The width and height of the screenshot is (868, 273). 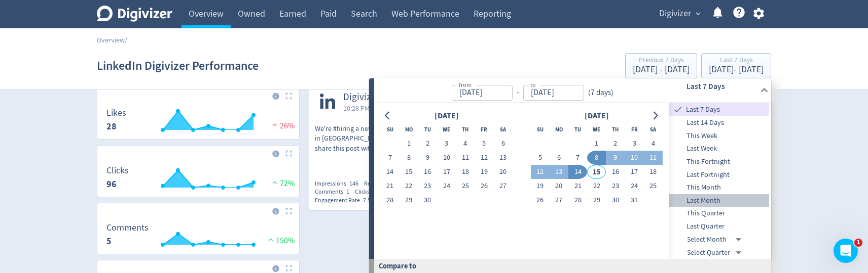 What do you see at coordinates (198, 121) in the screenshot?
I see `svg: Likes 28` at bounding box center [198, 121].